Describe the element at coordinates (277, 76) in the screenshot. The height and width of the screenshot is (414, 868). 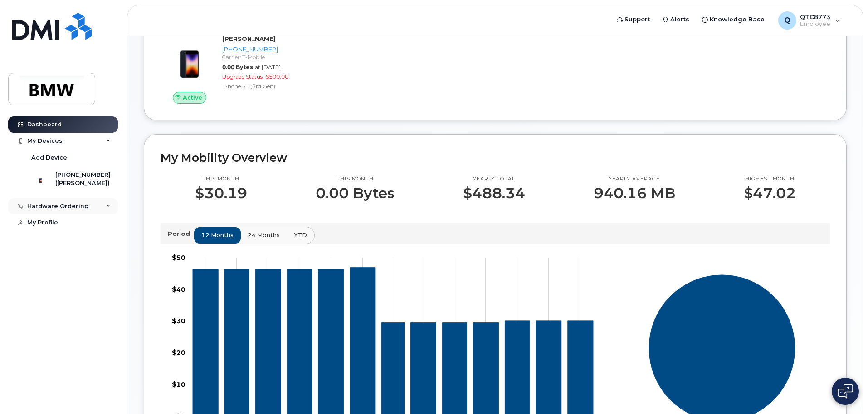
I see `span: $500.00` at that location.